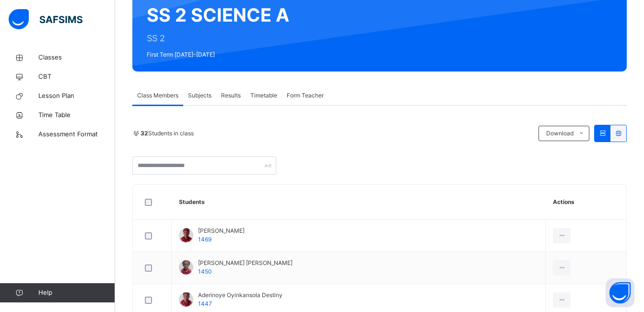 The height and width of the screenshot is (312, 644). I want to click on span: 1447, so click(205, 303).